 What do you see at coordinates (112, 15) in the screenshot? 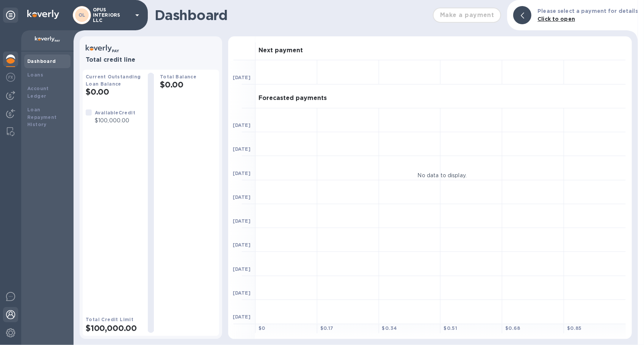
I see `p: OPUS INTERIORS LLC` at bounding box center [112, 15].